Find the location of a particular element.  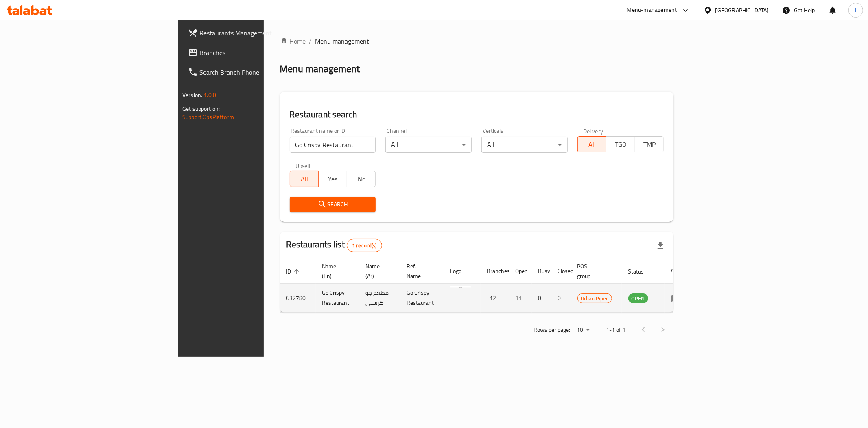

div: Menu-management is located at coordinates (652, 10).